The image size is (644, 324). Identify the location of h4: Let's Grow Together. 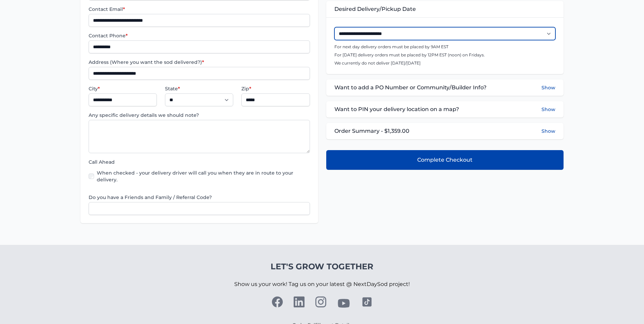
(322, 266).